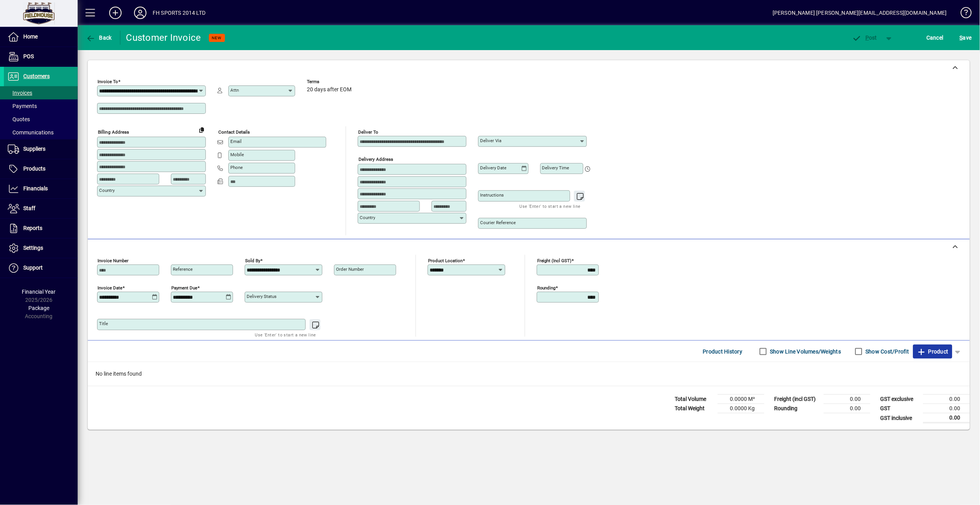 The image size is (980, 505). I want to click on label: Show Cost/Profit, so click(886, 352).